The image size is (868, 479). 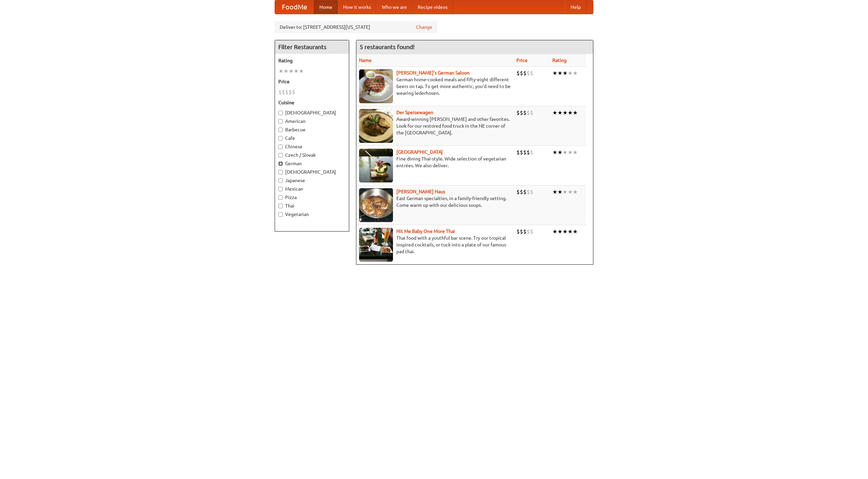 What do you see at coordinates (312, 121) in the screenshot?
I see `label: American` at bounding box center [312, 121].